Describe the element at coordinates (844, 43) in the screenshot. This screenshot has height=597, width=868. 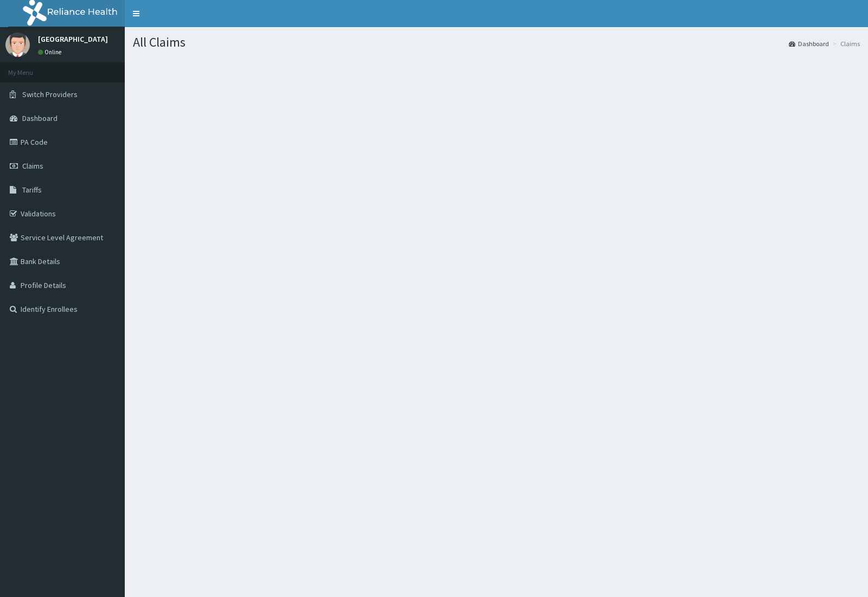
I see `li: Claims` at that location.